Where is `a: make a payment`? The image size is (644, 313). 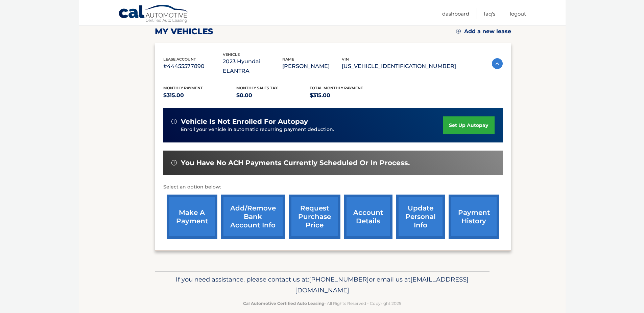
a: make a payment is located at coordinates (192, 217).